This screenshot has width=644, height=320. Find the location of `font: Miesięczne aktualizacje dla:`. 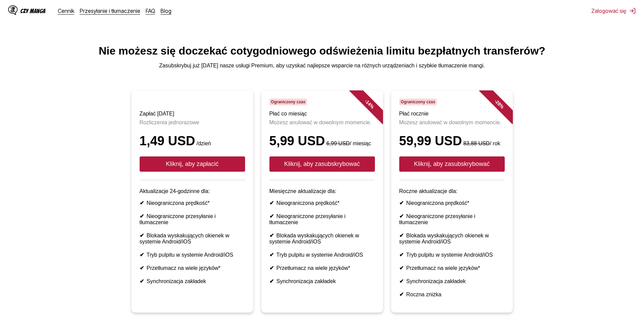

font: Miesięczne aktualizacje dla: is located at coordinates (303, 191).